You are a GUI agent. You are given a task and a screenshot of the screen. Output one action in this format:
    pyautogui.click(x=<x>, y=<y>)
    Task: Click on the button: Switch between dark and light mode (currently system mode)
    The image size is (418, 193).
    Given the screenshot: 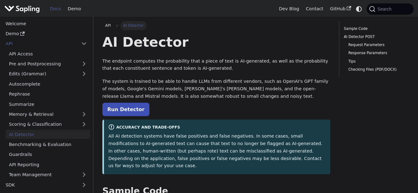 What is the action you would take?
    pyautogui.click(x=359, y=9)
    